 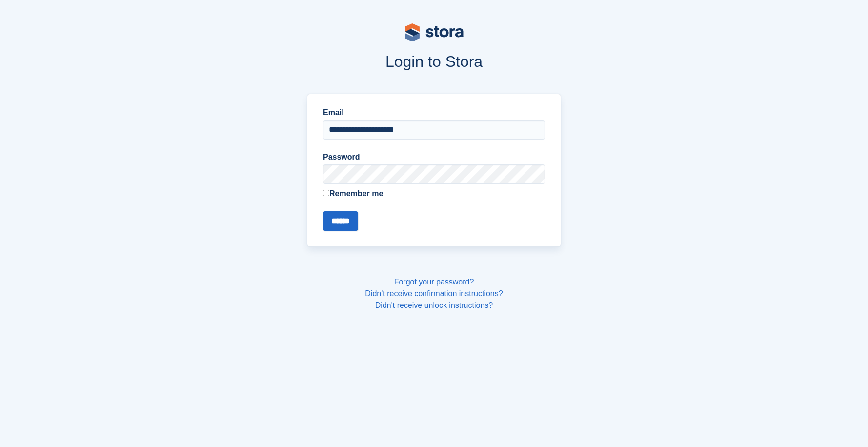 What do you see at coordinates (326, 193) in the screenshot?
I see `input: Remember me` at bounding box center [326, 193].